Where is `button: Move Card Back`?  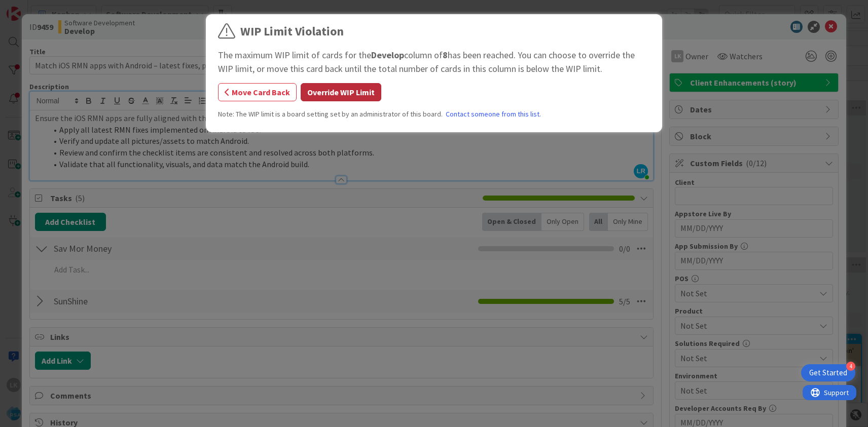 button: Move Card Back is located at coordinates (257, 92).